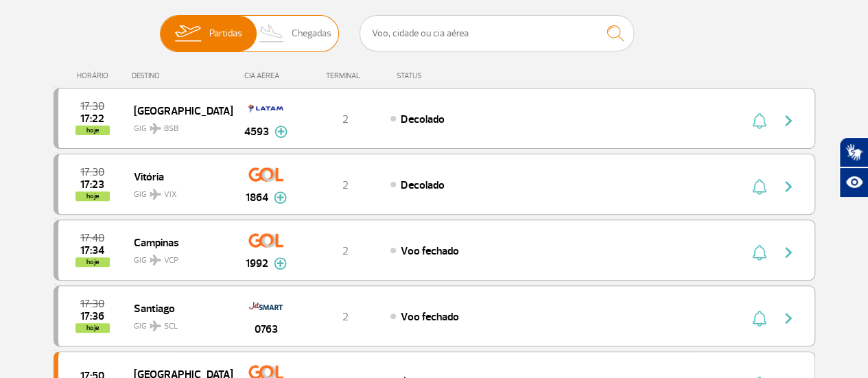 This screenshot has width=868, height=378. What do you see at coordinates (92, 185) in the screenshot?
I see `span: 2025-09-30 17:23:47` at bounding box center [92, 185].